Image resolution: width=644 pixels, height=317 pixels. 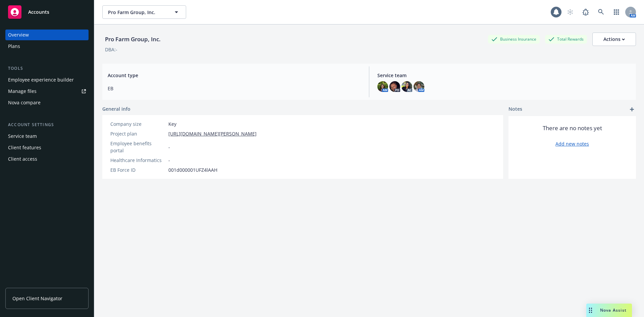 What do you see at coordinates (38, 12) in the screenshot?
I see `span: Accounts` at bounding box center [38, 12].